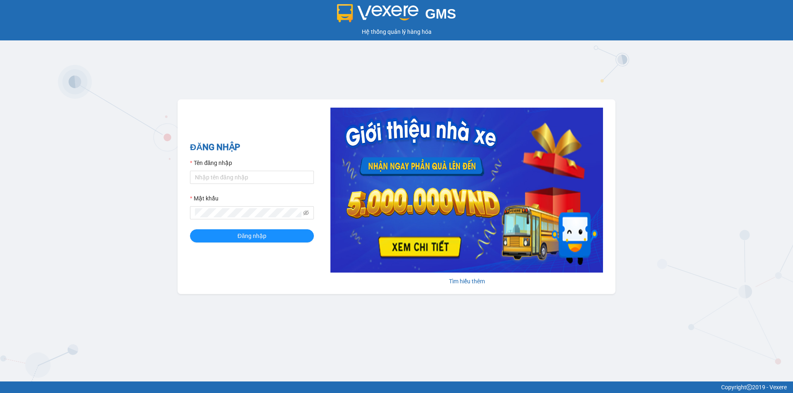 This screenshot has height=393, width=793. Describe the element at coordinates (252, 178) in the screenshot. I see `input: Tên đăng nhập` at that location.